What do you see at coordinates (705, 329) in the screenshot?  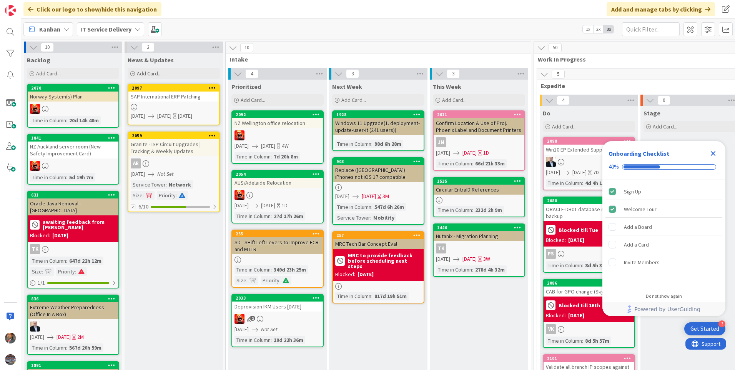 I see `div: Open Get Started checklist, remaining modules: 3` at bounding box center [705, 329].